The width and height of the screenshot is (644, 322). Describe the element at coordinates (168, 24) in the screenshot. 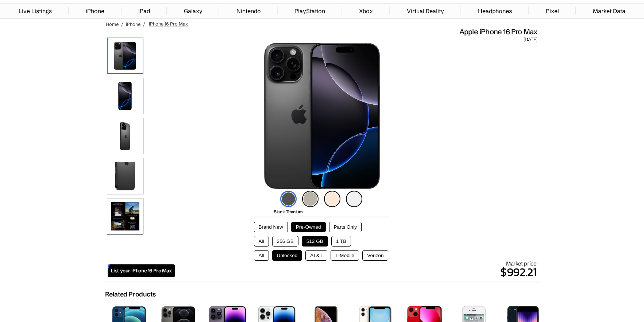

I see `span: iPhone 16 Pro Max` at that location.